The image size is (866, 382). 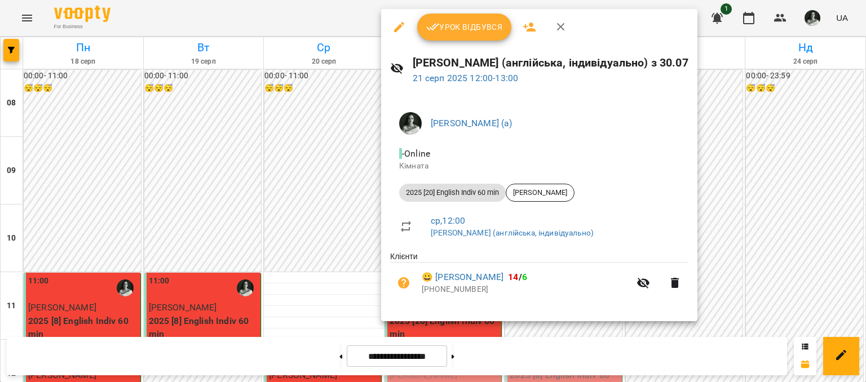 I want to click on img: cdfe8070fd8d32b0b250b072b9a46113.JPG, so click(x=410, y=123).